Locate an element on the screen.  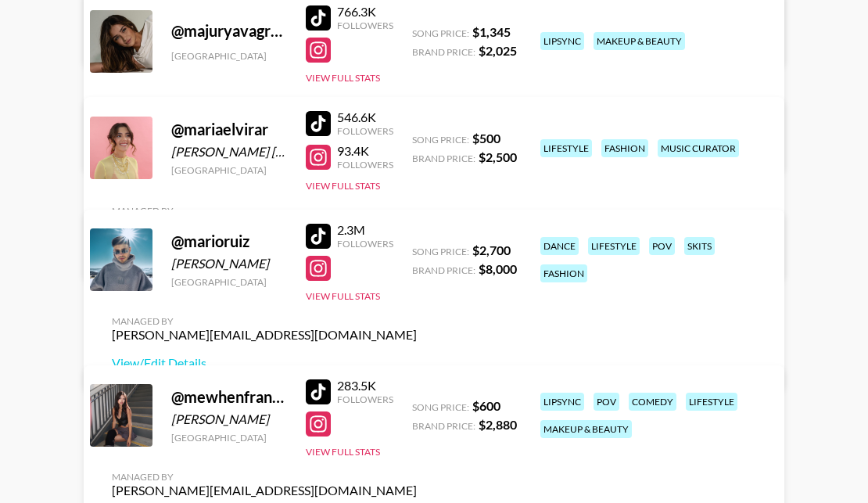
div: @ mewhenfrankocean is located at coordinates (229, 396).